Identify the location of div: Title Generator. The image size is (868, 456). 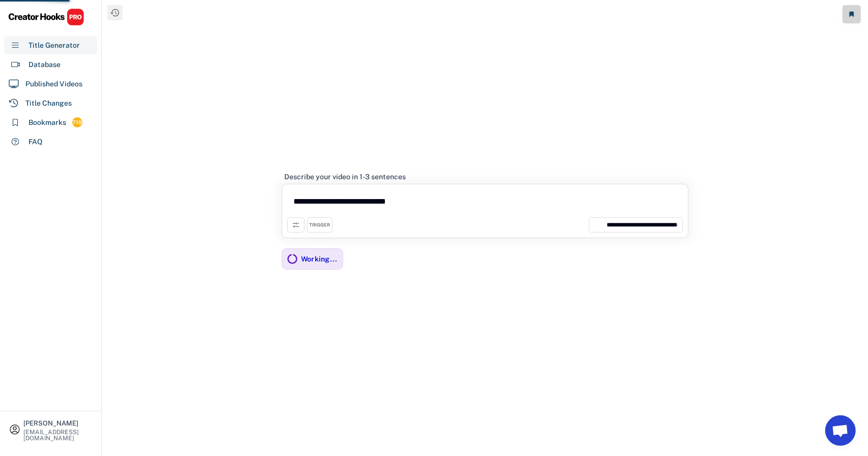
(54, 45).